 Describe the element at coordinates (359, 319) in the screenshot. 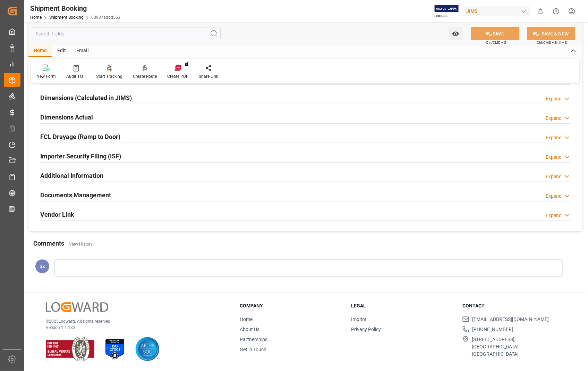

I see `a: Imprint` at that location.